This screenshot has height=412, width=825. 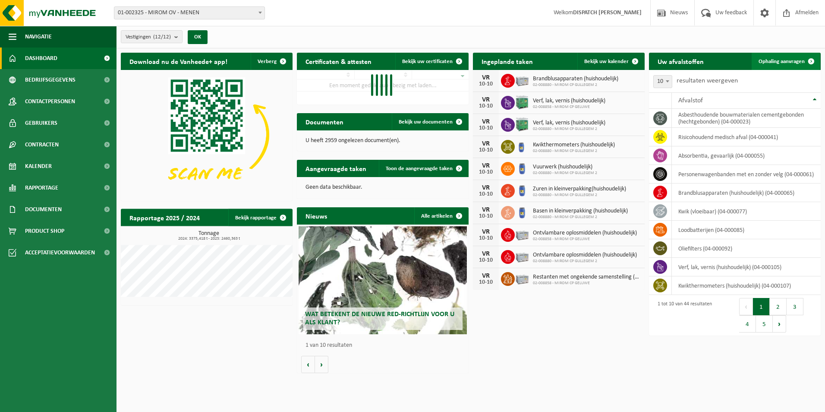 What do you see at coordinates (746, 248) in the screenshot?
I see `td: oliefilters (04-000092)` at bounding box center [746, 248].